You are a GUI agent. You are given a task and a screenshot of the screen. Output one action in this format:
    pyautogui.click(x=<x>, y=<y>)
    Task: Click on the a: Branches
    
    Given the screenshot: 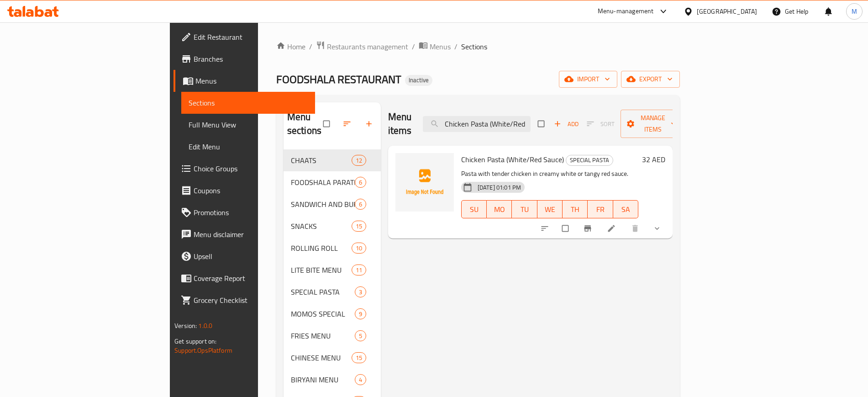 What is the action you would take?
    pyautogui.click(x=244, y=59)
    